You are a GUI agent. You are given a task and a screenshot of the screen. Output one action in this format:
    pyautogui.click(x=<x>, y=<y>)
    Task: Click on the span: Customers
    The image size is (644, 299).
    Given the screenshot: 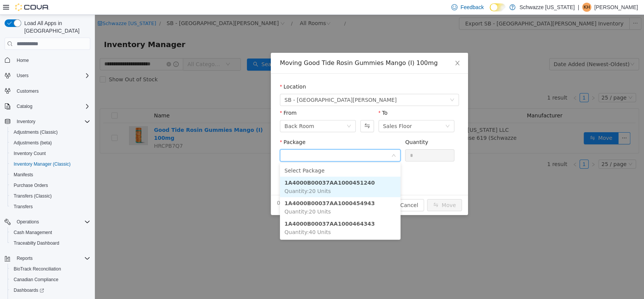 What is the action you would take?
    pyautogui.click(x=52, y=90)
    